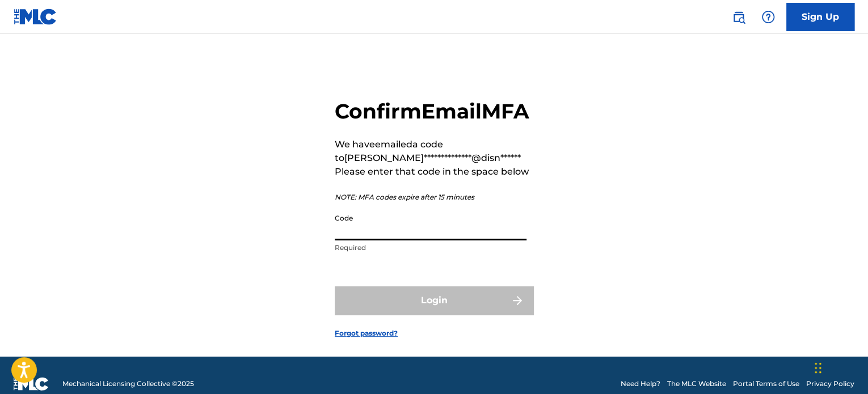 This screenshot has width=868, height=394. I want to click on div: Help, so click(768, 17).